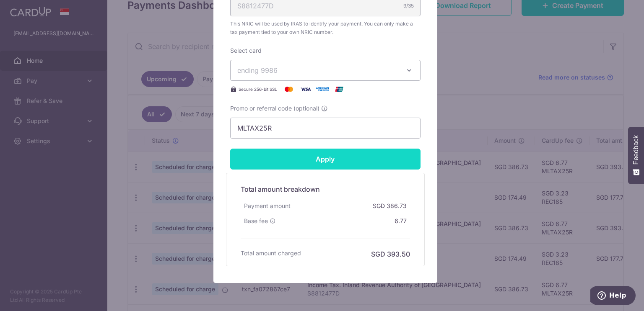  I want to click on span: Help, so click(27, 10).